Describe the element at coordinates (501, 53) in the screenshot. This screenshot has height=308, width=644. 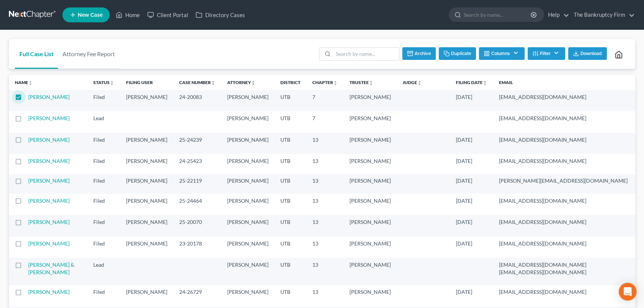
I see `button: Columns` at that location.